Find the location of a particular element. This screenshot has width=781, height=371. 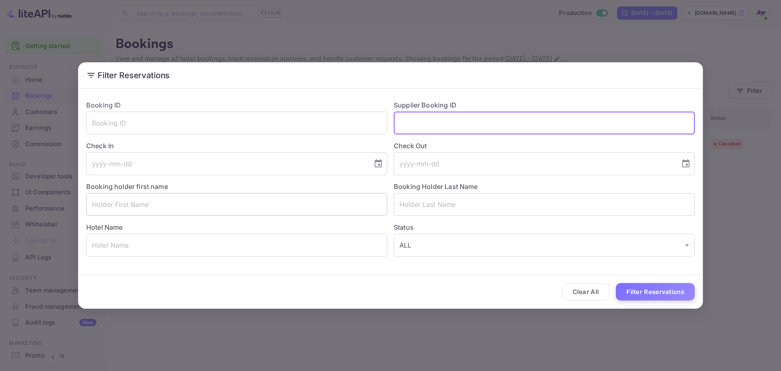

div: ALL is located at coordinates (544, 245).